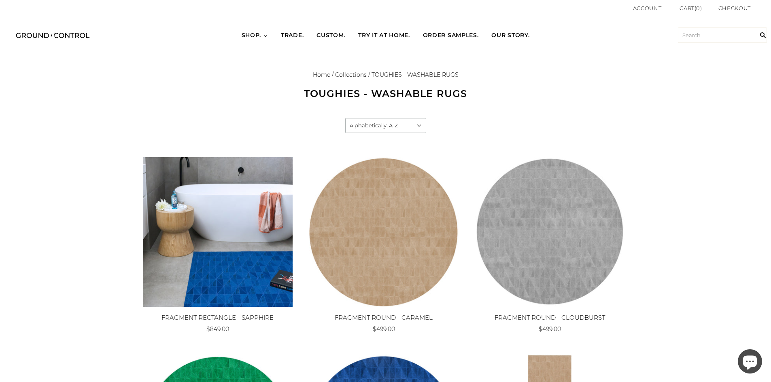  What do you see at coordinates (647, 8) in the screenshot?
I see `a: Account` at bounding box center [647, 8].